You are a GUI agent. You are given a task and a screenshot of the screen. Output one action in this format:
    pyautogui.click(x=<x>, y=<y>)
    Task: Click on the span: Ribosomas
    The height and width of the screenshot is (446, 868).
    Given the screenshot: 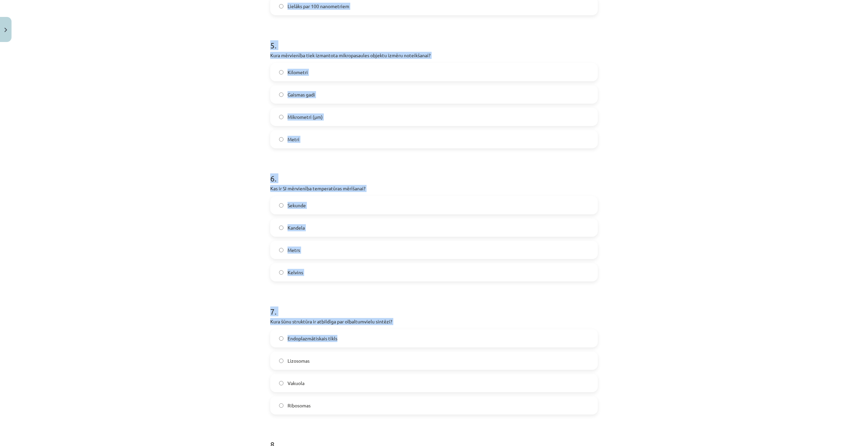 What is the action you would take?
    pyautogui.click(x=299, y=405)
    